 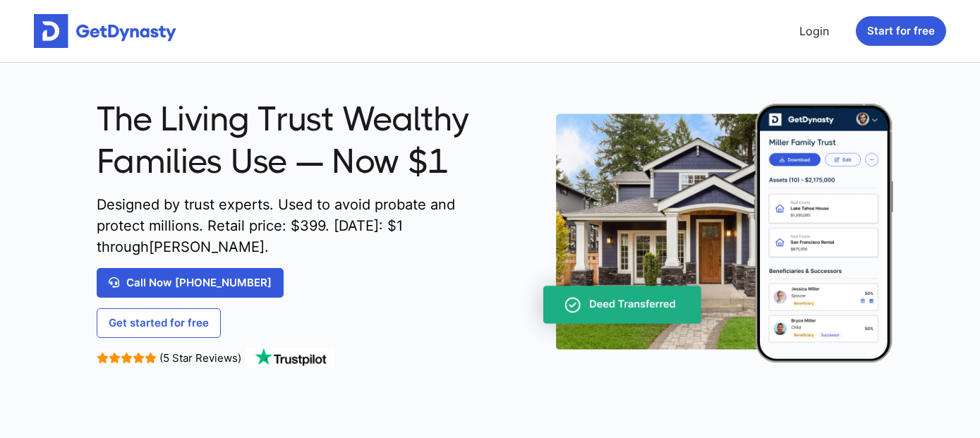 I want to click on span: Designed by trust experts. Used to avoid probate and protect millions. Retail price: $ 399 . [DAT..., so click(x=301, y=225).